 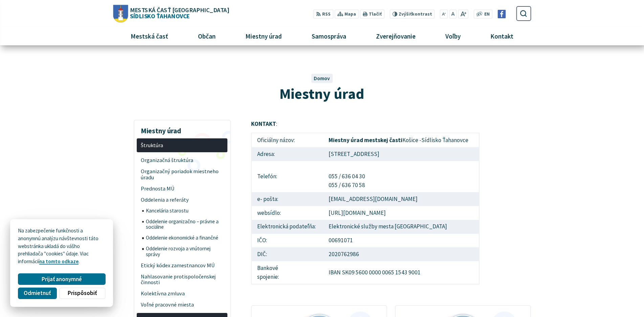 I want to click on button: Nastaviť pôvodnú veľkosť písma, so click(x=453, y=14).